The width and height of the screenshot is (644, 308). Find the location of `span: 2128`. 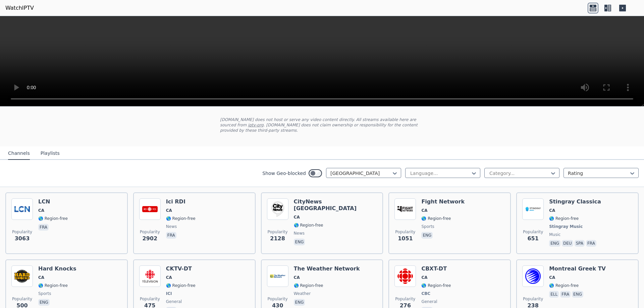

span: 2128 is located at coordinates (278, 238).